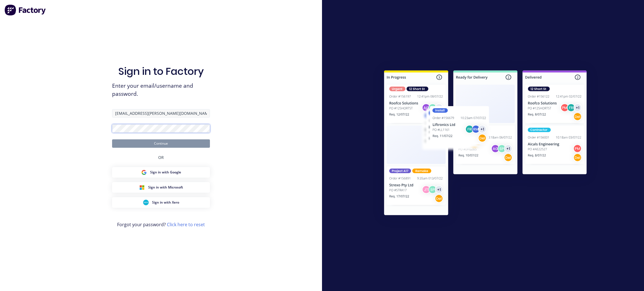  I want to click on img: Sign in, so click(485, 144).